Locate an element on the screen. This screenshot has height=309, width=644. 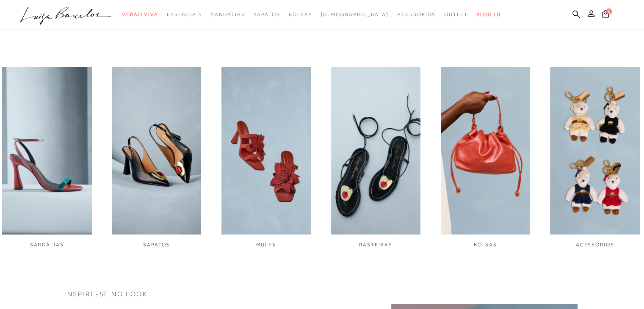
span: SAPATOS is located at coordinates (156, 244).